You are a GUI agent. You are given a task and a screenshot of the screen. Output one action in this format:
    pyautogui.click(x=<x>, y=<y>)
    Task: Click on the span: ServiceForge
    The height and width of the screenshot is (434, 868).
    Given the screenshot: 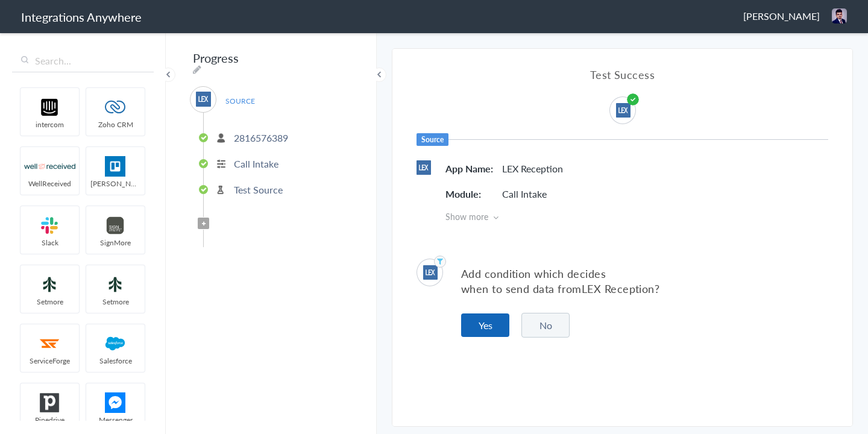 What is the action you would take?
    pyautogui.click(x=50, y=360)
    